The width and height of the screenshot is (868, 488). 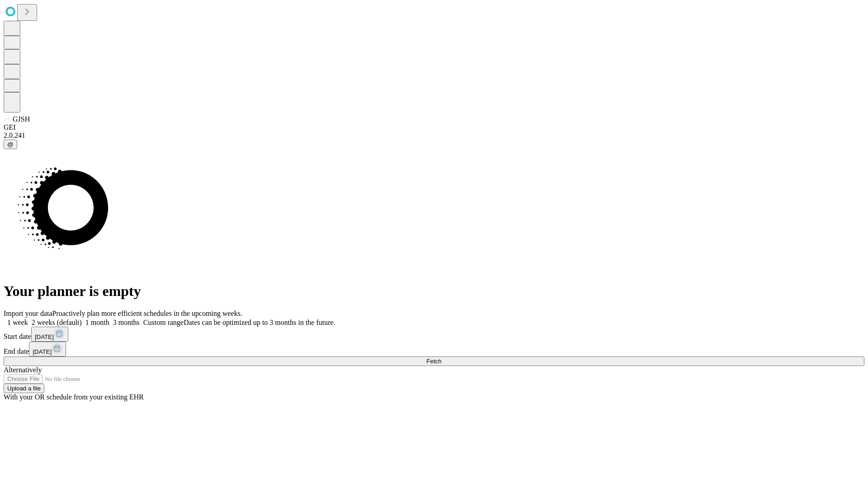 I want to click on h1: Your planner is empty, so click(x=434, y=291).